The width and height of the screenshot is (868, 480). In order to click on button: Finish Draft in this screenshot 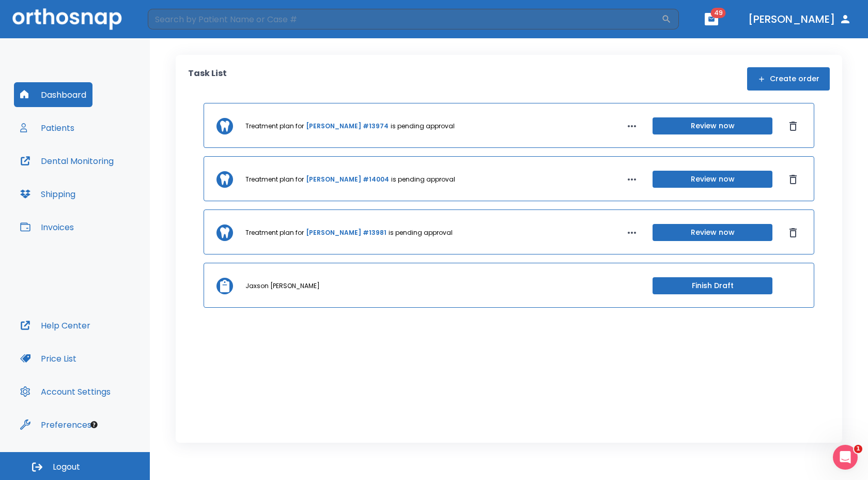, I will do `click(713, 285)`.